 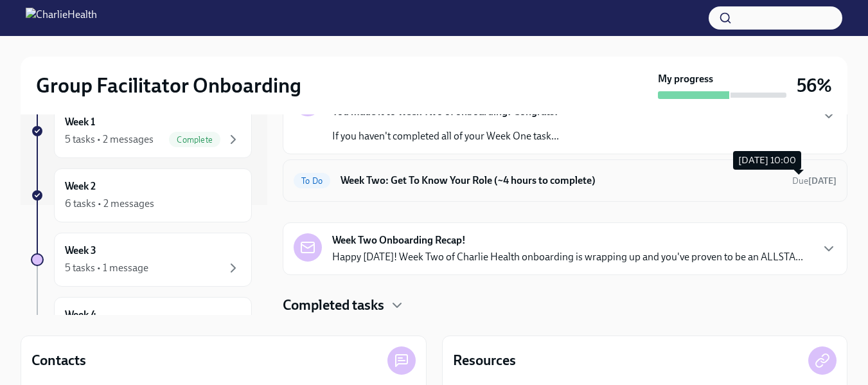 I want to click on h4: Completed tasks, so click(x=333, y=306).